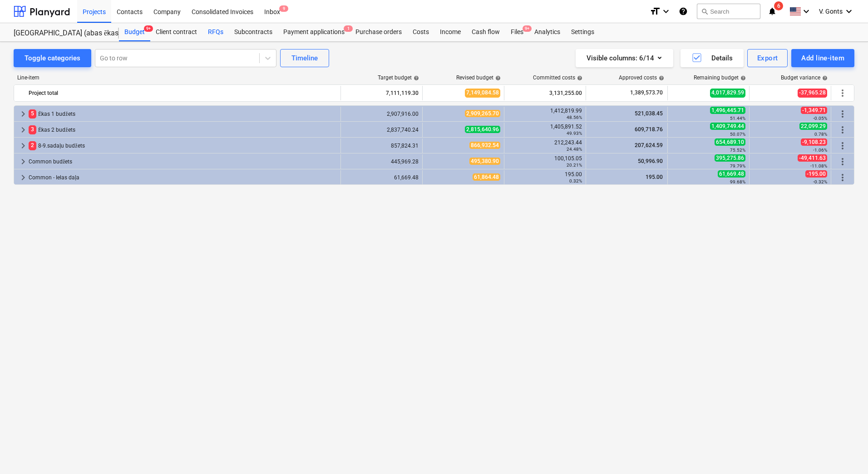  Describe the element at coordinates (348, 28) in the screenshot. I see `span: 1` at that location.